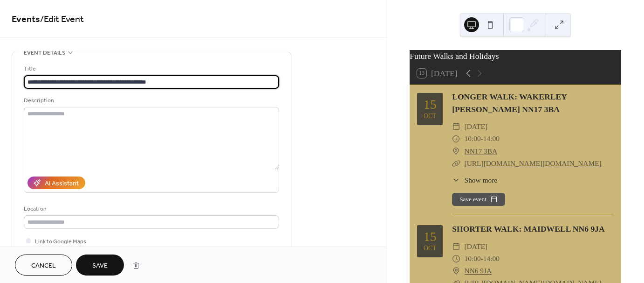 This screenshot has width=644, height=283. I want to click on a: SHORTER WALK: MAIDWELL NN6 9JA, so click(529, 229).